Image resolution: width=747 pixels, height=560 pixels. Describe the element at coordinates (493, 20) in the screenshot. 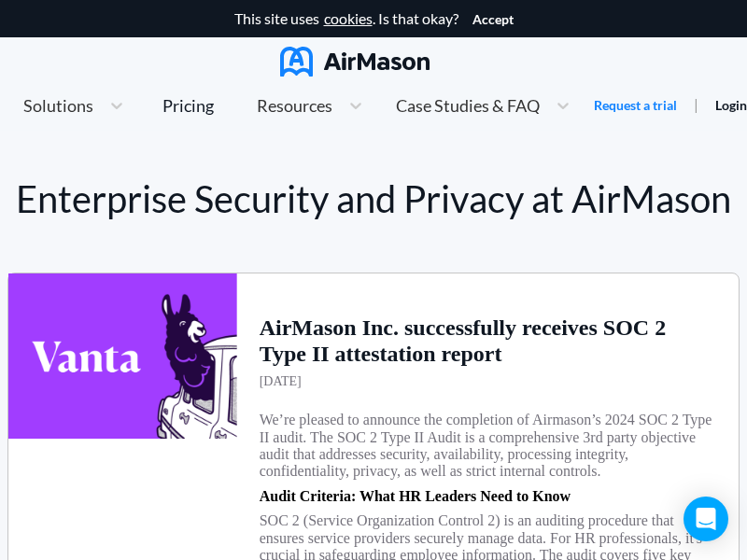

I see `button: Accept cookies` at that location.